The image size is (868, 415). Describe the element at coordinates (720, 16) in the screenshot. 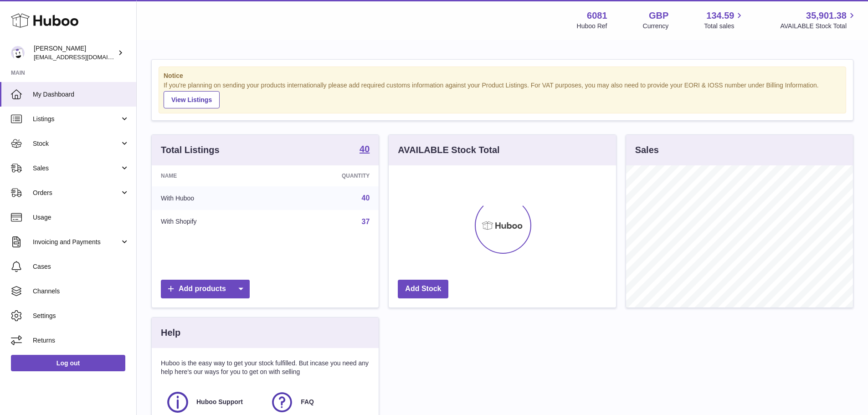

I see `span: 134.59` at that location.